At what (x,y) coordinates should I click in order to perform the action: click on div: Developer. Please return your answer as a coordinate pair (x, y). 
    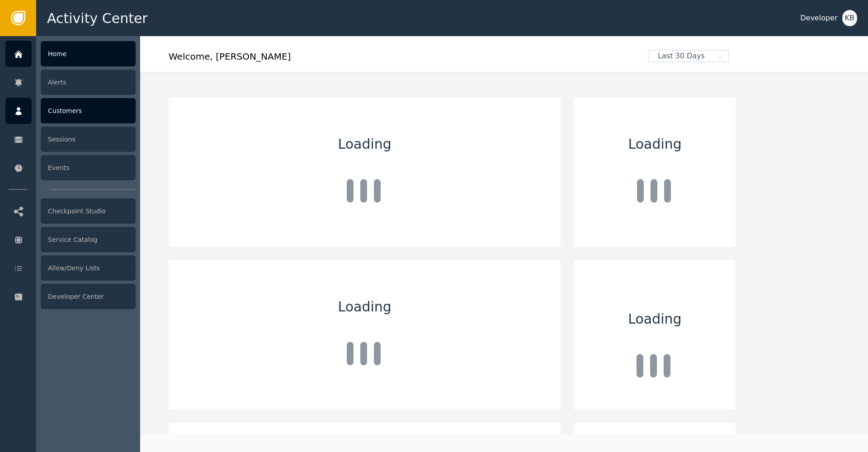
    Looking at the image, I should click on (819, 18).